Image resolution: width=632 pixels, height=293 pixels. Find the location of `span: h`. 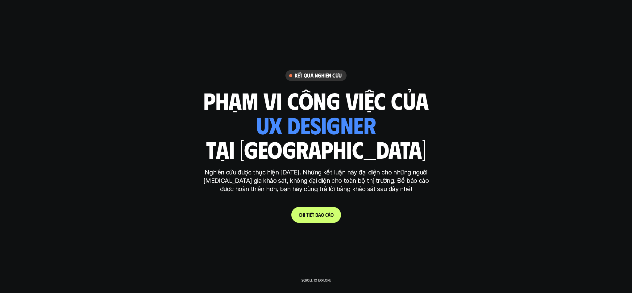

span: h is located at coordinates (302, 214).